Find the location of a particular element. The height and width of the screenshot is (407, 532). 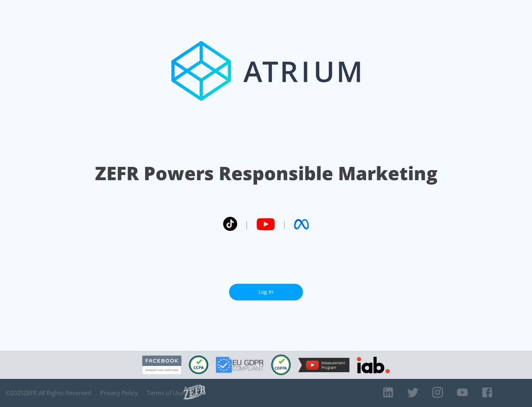

img: Facebook Marketing Partner is located at coordinates (162, 365).